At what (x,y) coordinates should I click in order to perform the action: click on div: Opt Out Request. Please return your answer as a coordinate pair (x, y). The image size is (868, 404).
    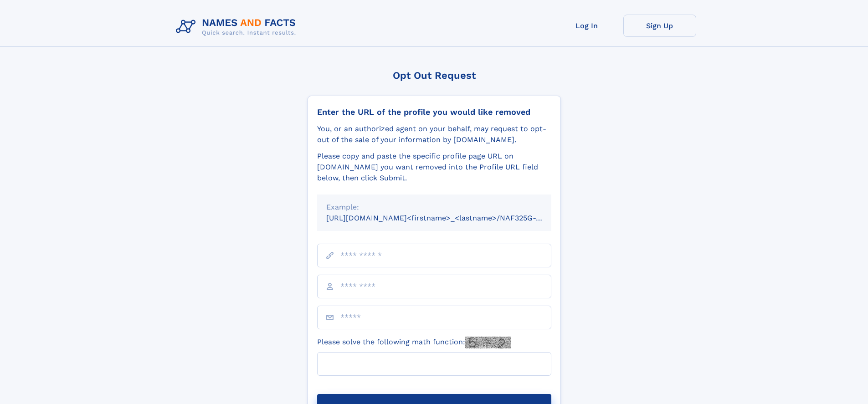
    Looking at the image, I should click on (434, 75).